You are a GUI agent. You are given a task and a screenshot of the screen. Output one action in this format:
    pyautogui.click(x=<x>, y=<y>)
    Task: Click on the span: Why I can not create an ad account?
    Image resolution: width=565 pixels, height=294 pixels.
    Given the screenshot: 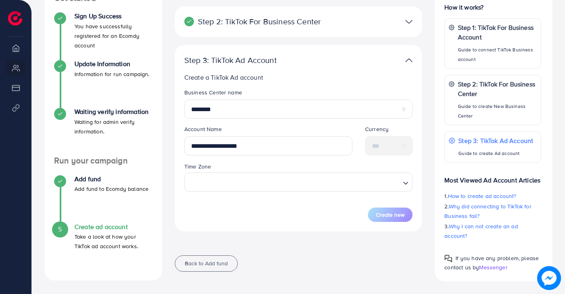 What is the action you would take?
    pyautogui.click(x=481, y=231)
    